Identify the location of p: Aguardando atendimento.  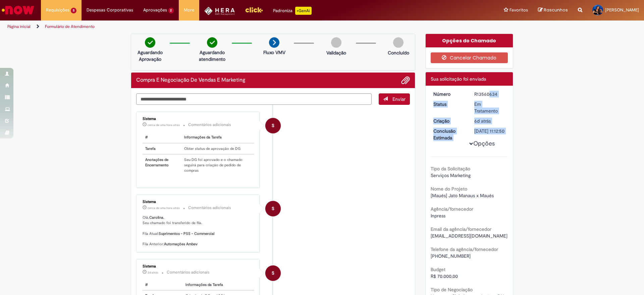
(212, 56).